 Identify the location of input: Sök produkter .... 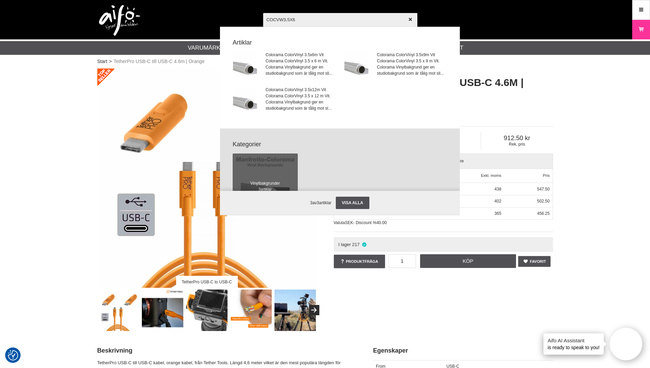
(340, 20).